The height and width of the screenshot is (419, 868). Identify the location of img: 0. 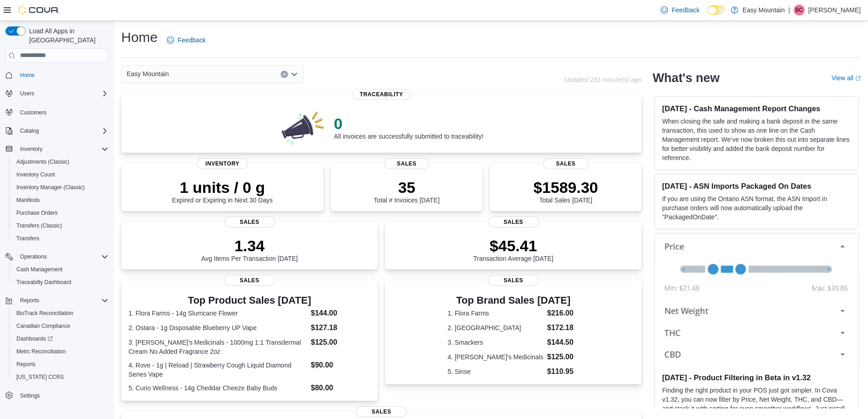
(303, 127).